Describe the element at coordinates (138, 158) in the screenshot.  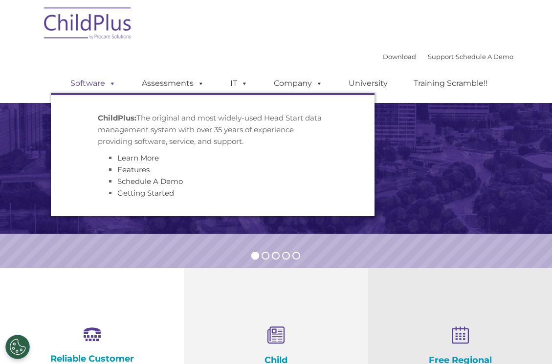
I see `a: Learn More` at that location.